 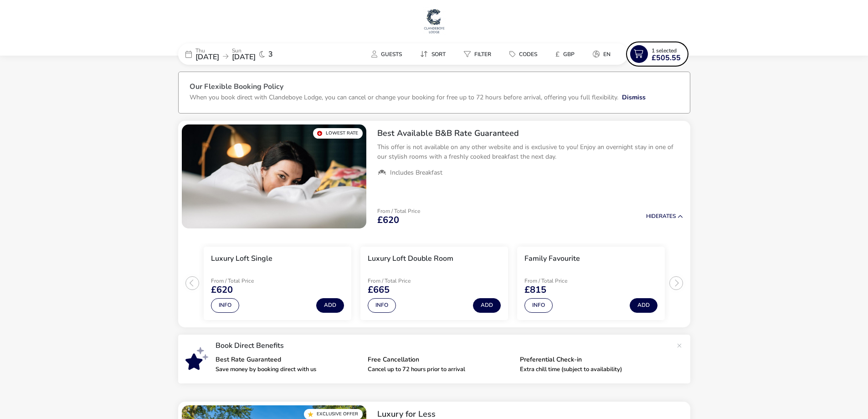 I want to click on naf-pibe-menu-bar-item: Guests, so click(x=388, y=54).